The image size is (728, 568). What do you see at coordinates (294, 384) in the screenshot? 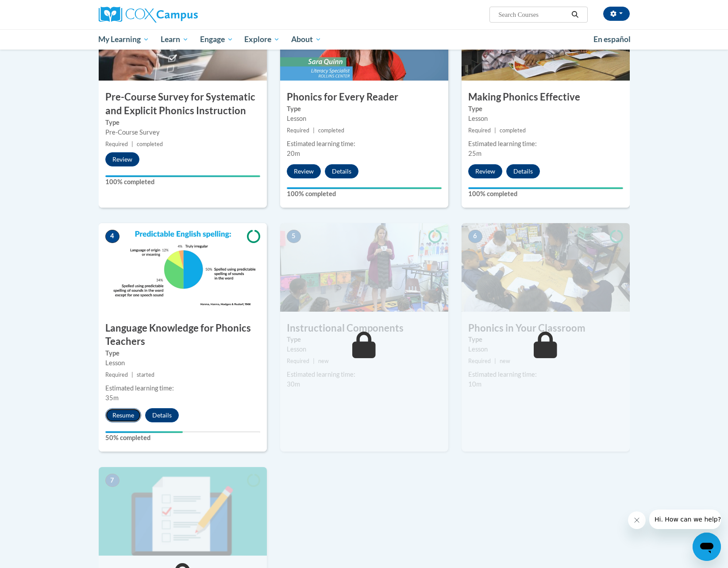
I see `span: 30m` at bounding box center [294, 384].